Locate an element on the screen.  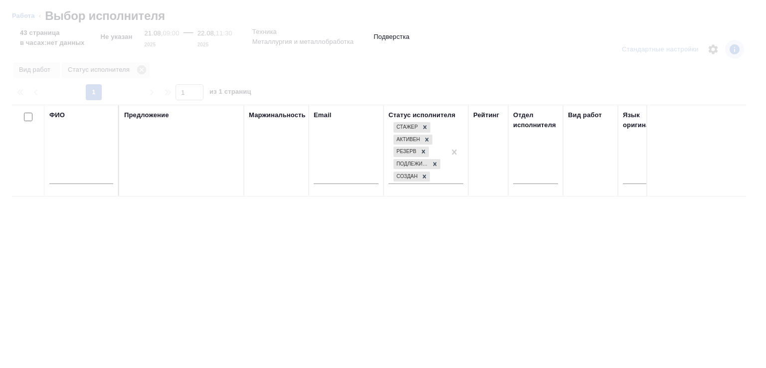
div: Подлежит внедрению is located at coordinates (411, 164).